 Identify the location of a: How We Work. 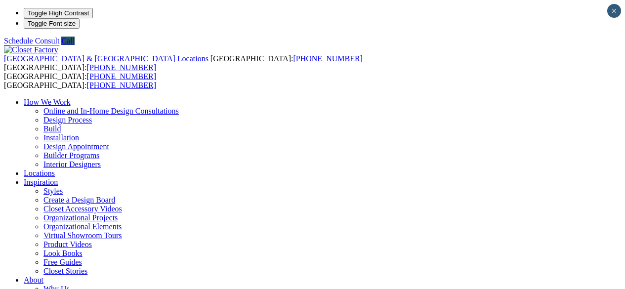
(47, 102).